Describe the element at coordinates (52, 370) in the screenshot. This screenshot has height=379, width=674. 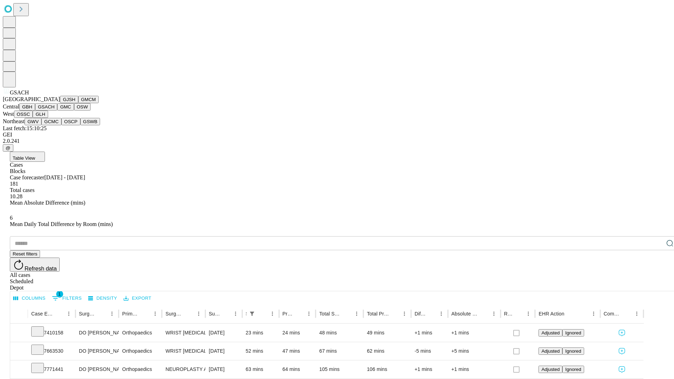
I see `div: 7771441` at that location.